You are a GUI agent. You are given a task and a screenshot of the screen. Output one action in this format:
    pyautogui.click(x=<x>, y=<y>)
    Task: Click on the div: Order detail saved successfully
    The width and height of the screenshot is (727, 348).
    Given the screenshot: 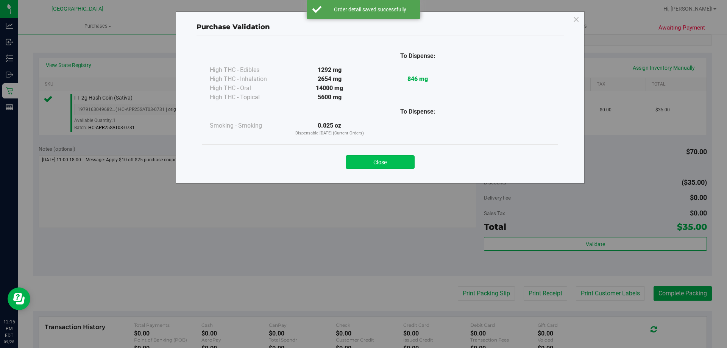 What is the action you would take?
    pyautogui.click(x=370, y=9)
    